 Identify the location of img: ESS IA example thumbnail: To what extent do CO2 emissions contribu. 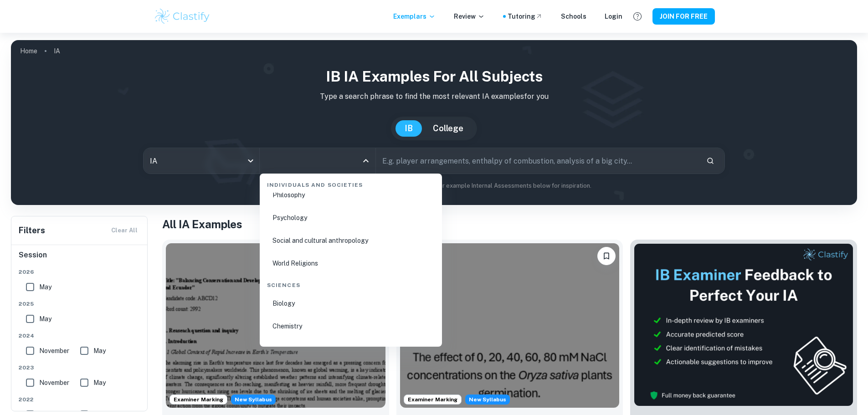
(276, 325).